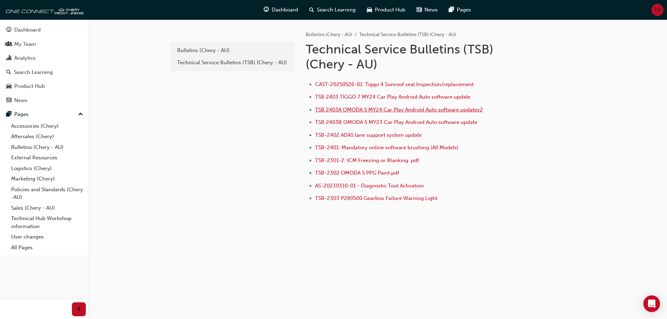  Describe the element at coordinates (21, 114) in the screenshot. I see `div: Pages` at that location.